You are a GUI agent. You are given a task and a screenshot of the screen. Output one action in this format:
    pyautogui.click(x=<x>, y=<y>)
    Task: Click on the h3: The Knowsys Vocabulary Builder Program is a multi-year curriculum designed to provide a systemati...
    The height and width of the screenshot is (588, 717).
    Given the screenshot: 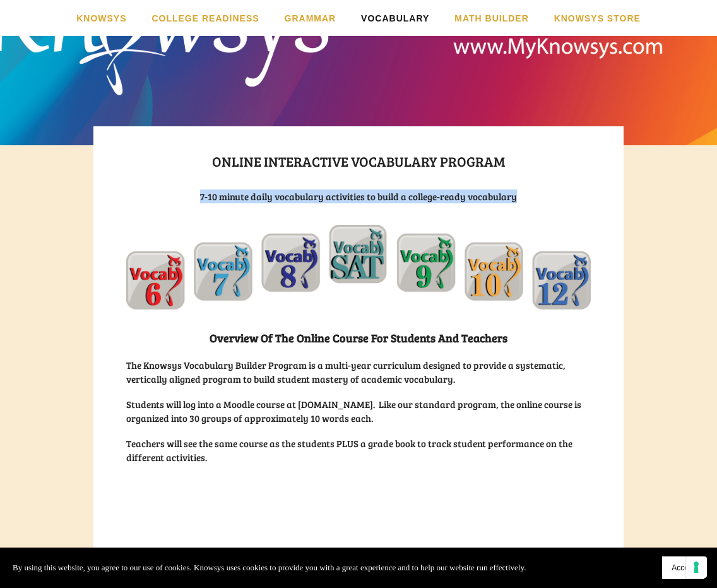 What is the action you would take?
    pyautogui.click(x=358, y=372)
    